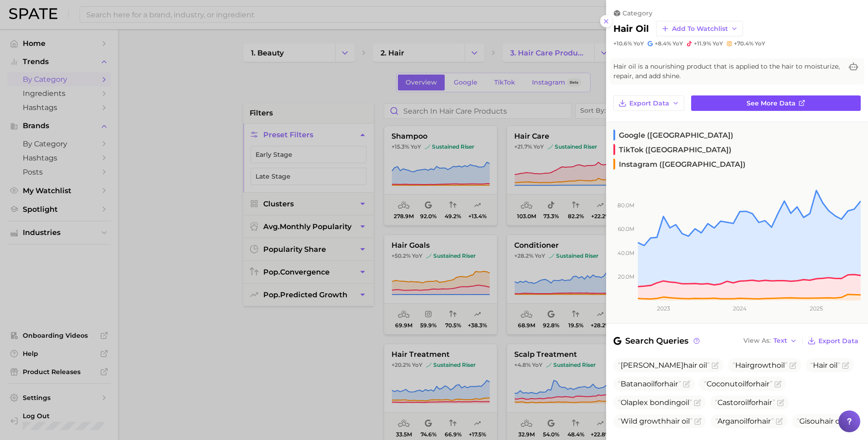 The width and height of the screenshot is (868, 440). What do you see at coordinates (622, 43) in the screenshot?
I see `span: +10.6%` at bounding box center [622, 43].